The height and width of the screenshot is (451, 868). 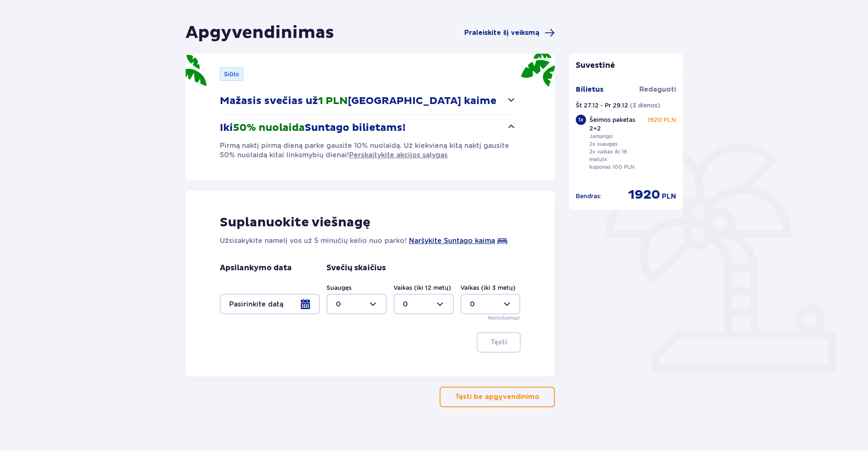 What do you see at coordinates (231, 74) in the screenshot?
I see `p: Siūlo` at bounding box center [231, 74].